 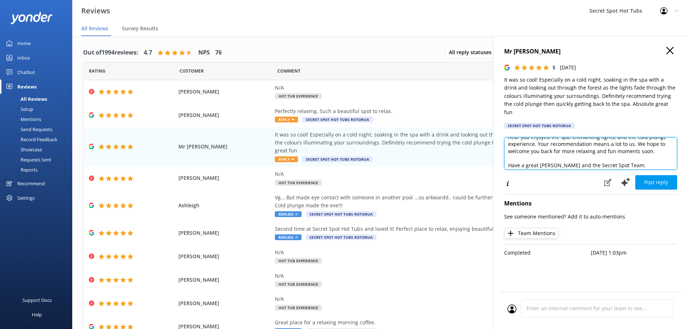 What do you see at coordinates (37, 314) in the screenshot?
I see `div: Help` at bounding box center [37, 314].